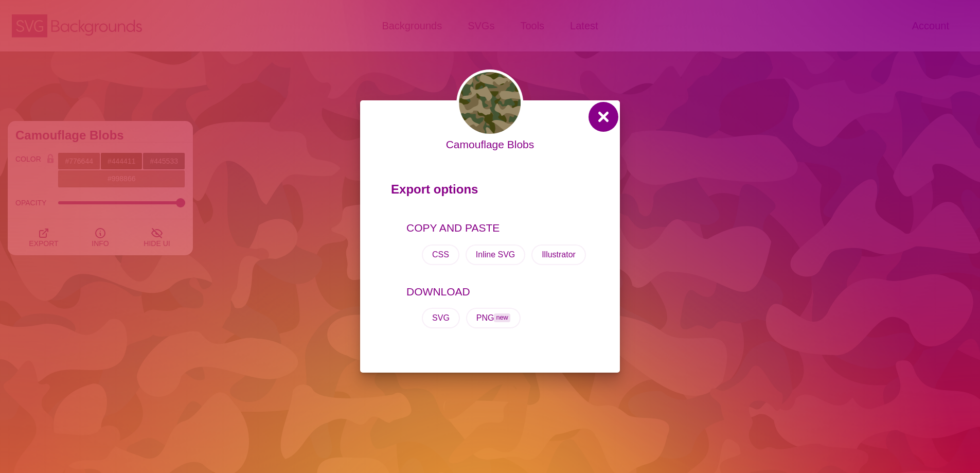  What do you see at coordinates (441, 318) in the screenshot?
I see `button: SVG` at bounding box center [441, 318].